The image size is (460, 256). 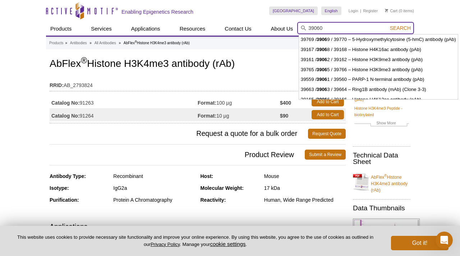 What do you see at coordinates (353, 11) in the screenshot?
I see `a: Login` at bounding box center [353, 11].